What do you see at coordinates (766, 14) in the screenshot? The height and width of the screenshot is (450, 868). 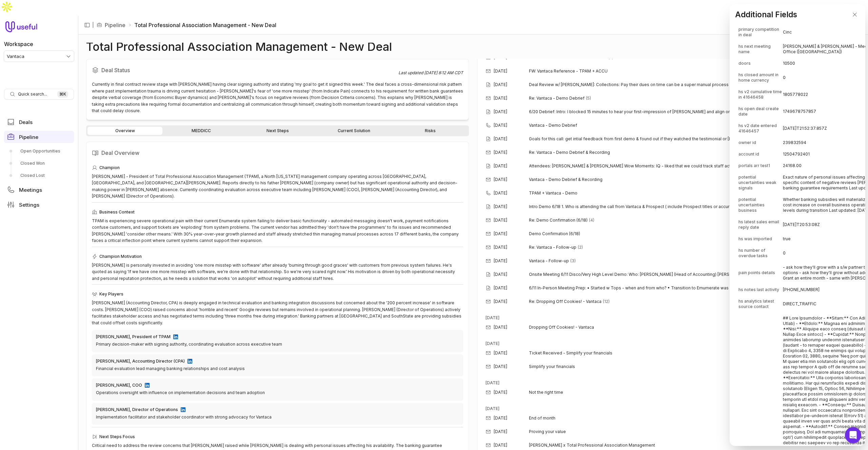 I see `h2: Additional Fields` at bounding box center [766, 14].